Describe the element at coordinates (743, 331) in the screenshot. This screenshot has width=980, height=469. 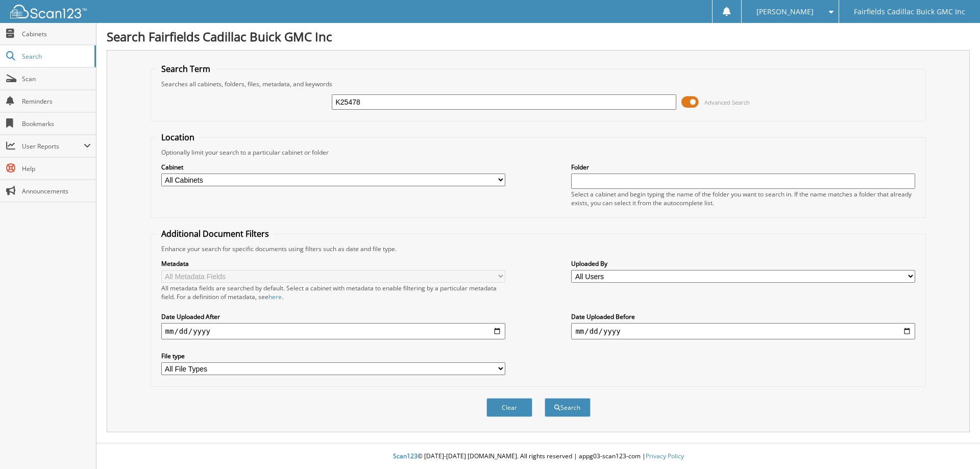
I see `input: end` at that location.